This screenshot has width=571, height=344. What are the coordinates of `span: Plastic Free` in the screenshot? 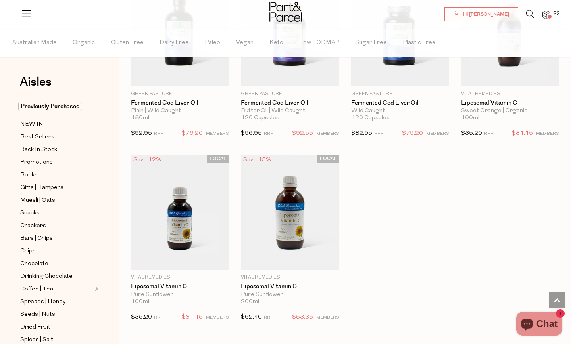 It's located at (419, 43).